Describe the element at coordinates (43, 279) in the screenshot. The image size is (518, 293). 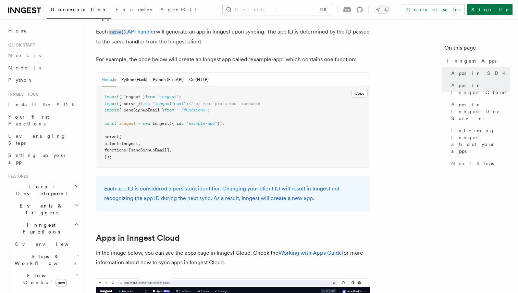
I see `span: Flow Control` at that location.